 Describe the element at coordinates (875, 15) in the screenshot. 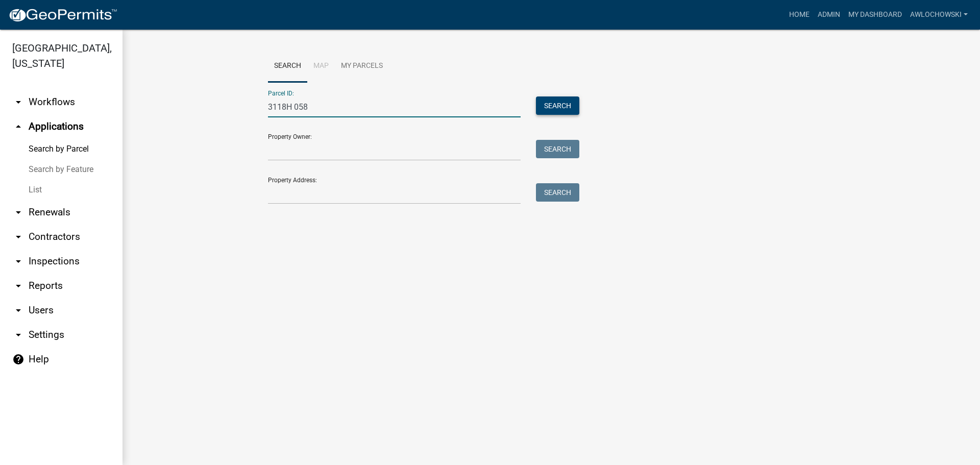

I see `a: My Dashboard` at that location.